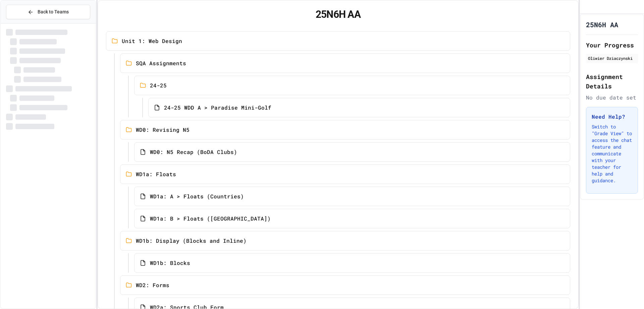  What do you see at coordinates (152, 41) in the screenshot?
I see `span: Unit 1: Web Design` at bounding box center [152, 41].